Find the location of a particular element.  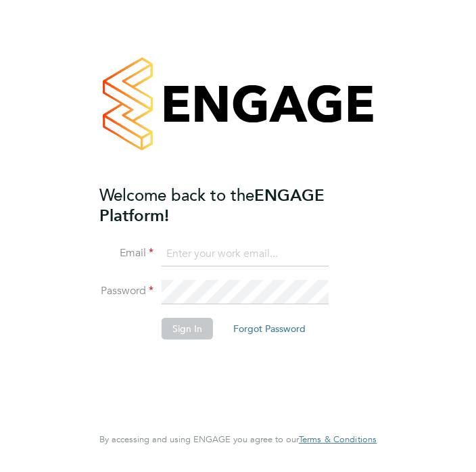

span: Terms & Conditions is located at coordinates (337, 439).